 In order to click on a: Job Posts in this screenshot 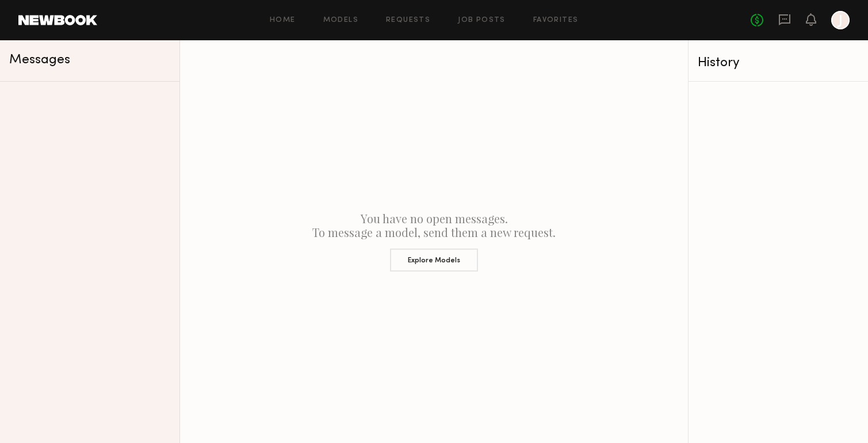, I will do `click(481, 20)`.